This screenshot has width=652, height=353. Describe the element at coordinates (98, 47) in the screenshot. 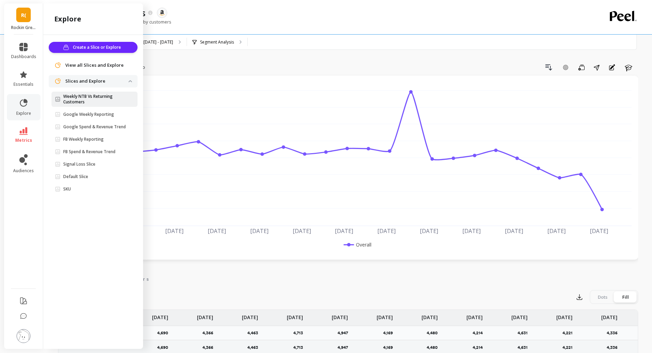

I see `span: Create a Slice or Explore` at that location.